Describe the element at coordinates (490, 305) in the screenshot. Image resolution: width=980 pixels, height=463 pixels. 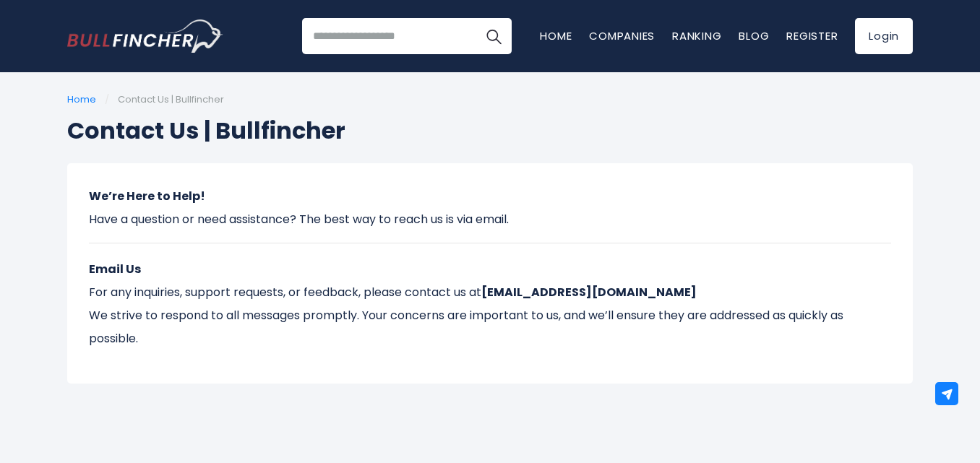
I see `p: For any inquiries, support requests, or feedback, please contact us at We strive to respond to al...` at that location.